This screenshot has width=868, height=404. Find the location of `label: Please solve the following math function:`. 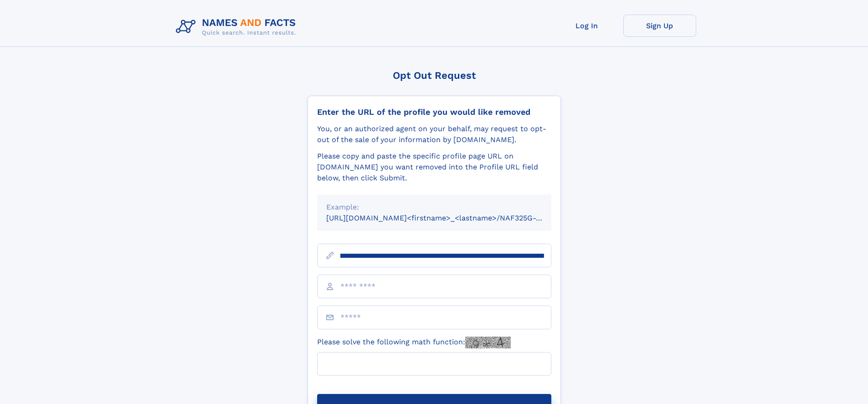

label: Please solve the following math function: is located at coordinates (414, 342).